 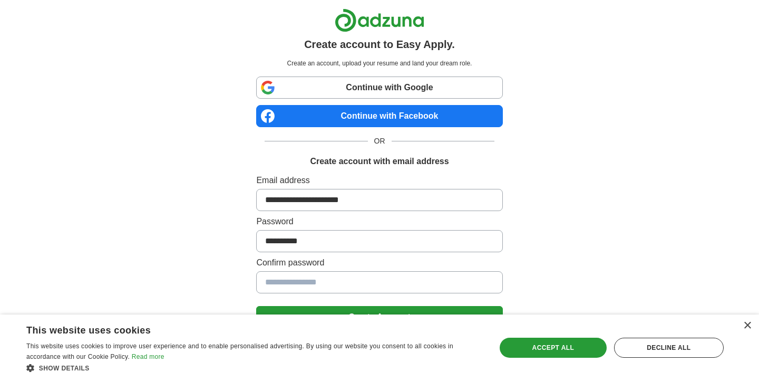 What do you see at coordinates (64, 368) in the screenshot?
I see `span: Show details` at bounding box center [64, 368].